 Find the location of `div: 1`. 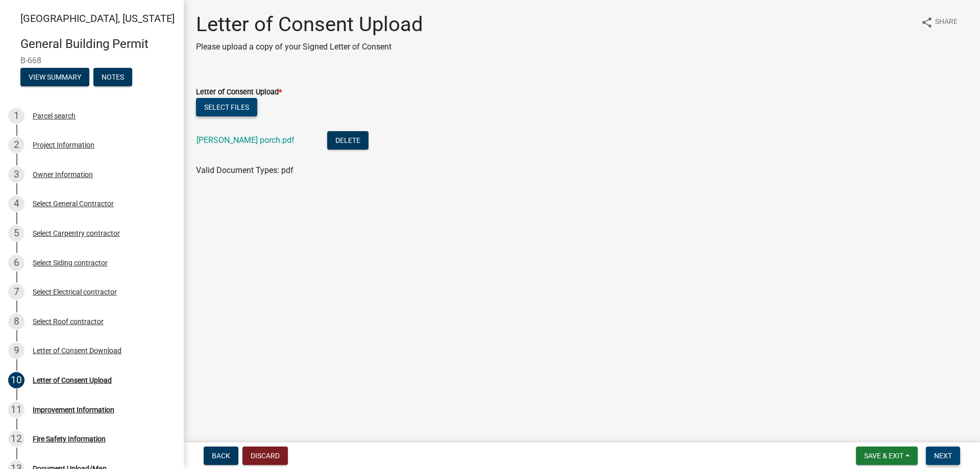

div: 1 is located at coordinates (16, 116).